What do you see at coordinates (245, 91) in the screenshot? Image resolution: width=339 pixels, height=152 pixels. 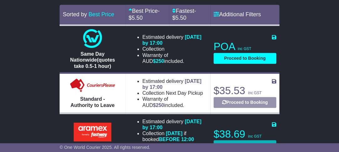 I see `p: $35.53` at bounding box center [245, 91].